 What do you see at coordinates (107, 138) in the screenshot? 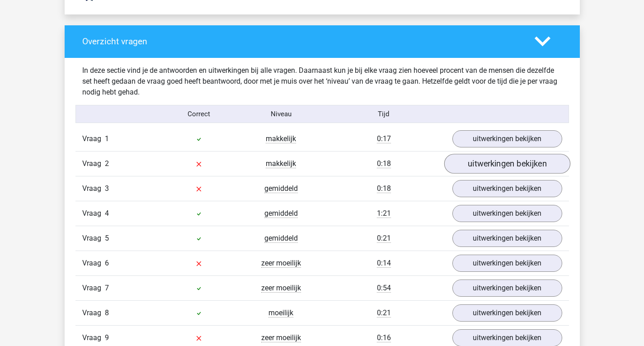
I see `span: 1` at bounding box center [107, 138].